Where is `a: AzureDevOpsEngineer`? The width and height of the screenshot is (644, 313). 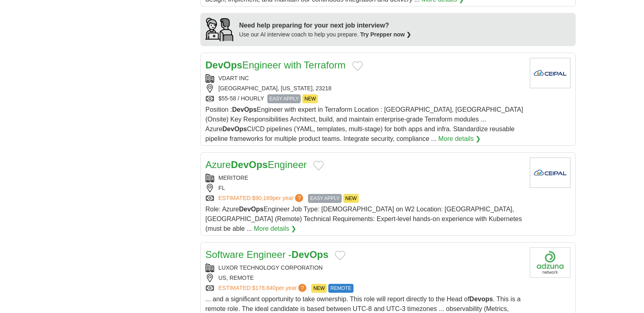
a: AzureDevOpsEngineer is located at coordinates (256, 165).